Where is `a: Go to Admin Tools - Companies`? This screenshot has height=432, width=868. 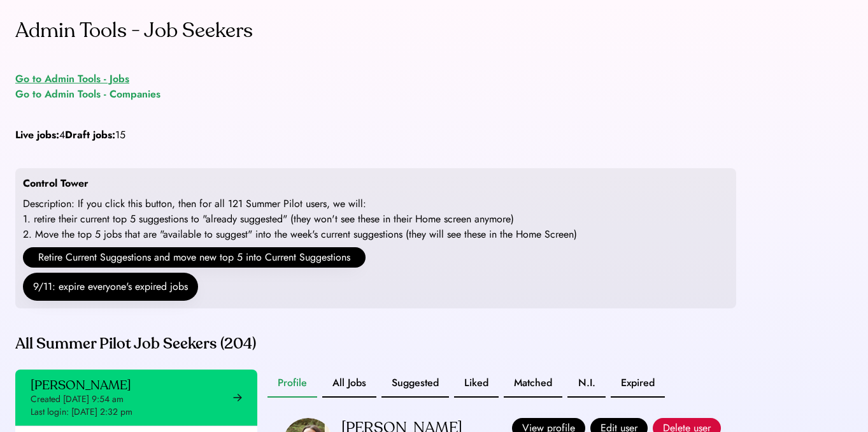
a: Go to Admin Tools - Companies is located at coordinates (88, 95).